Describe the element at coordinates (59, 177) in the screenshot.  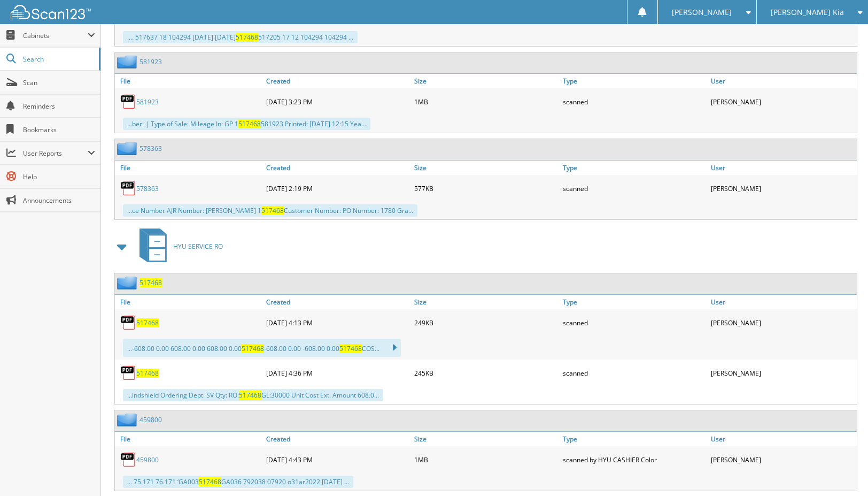
I see `span: Help` at that location.